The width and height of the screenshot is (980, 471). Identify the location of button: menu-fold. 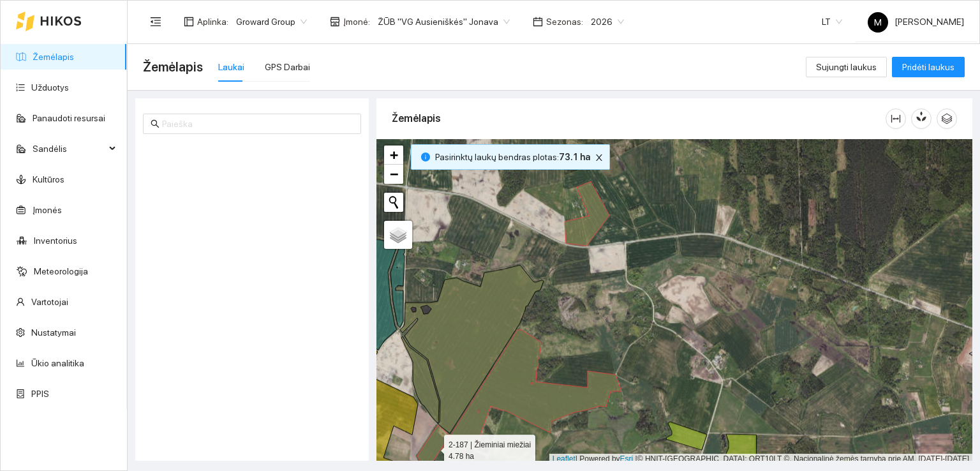
(156, 21).